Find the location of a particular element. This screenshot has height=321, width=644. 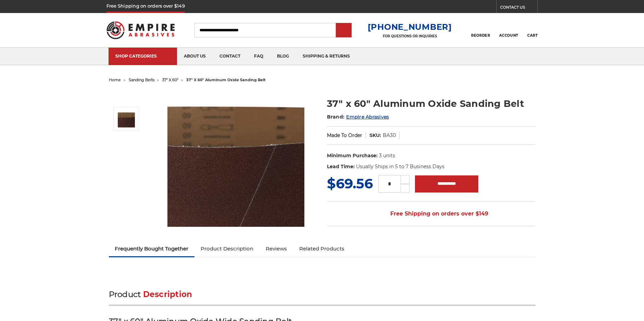

a: sanding belts is located at coordinates (141, 80).